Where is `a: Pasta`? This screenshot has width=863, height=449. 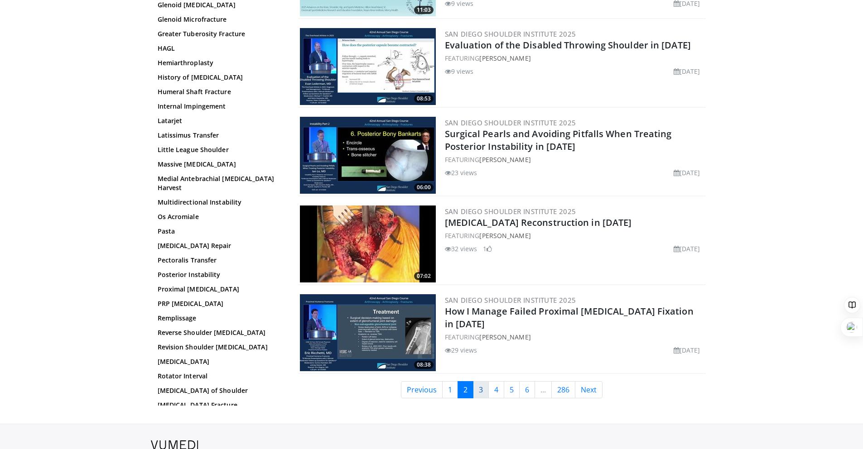
a: Pasta is located at coordinates (219, 231).